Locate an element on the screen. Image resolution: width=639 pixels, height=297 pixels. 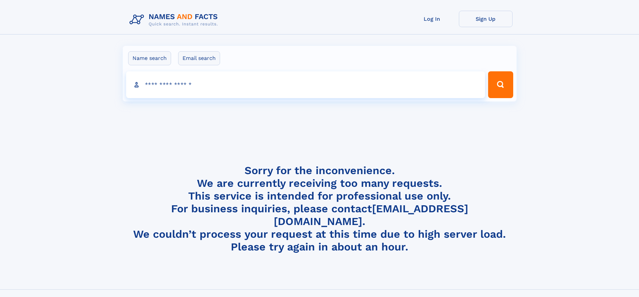
a: Sign Up is located at coordinates (486, 19).